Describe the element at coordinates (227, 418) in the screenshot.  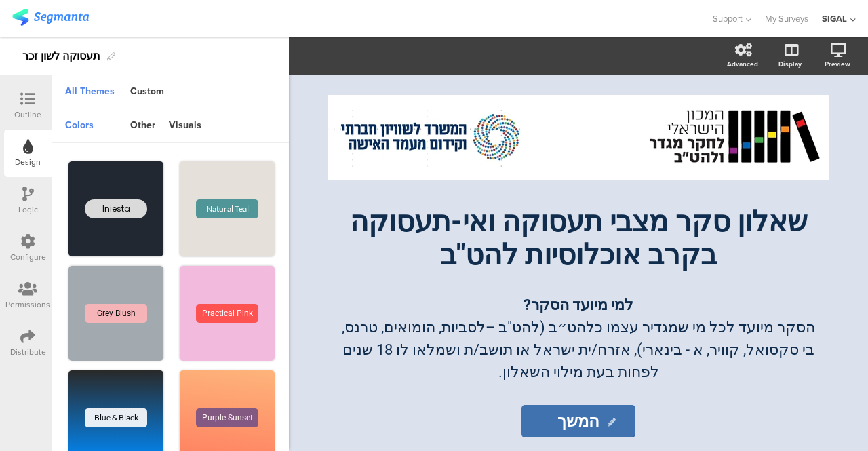
I see `div: Purple Sunset` at that location.